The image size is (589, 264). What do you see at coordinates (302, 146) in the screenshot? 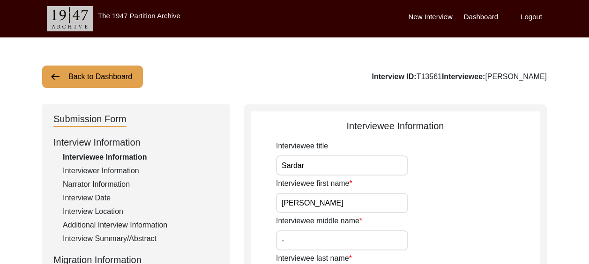
I see `label: Interviewee title` at bounding box center [302, 146].